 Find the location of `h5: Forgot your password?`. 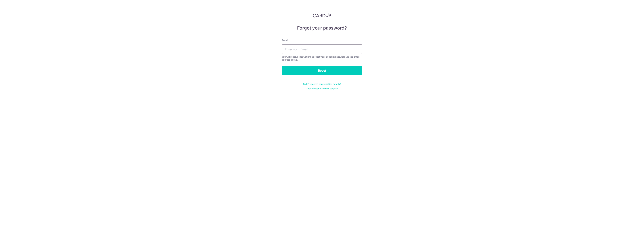

h5: Forgot your password? is located at coordinates (322, 28).